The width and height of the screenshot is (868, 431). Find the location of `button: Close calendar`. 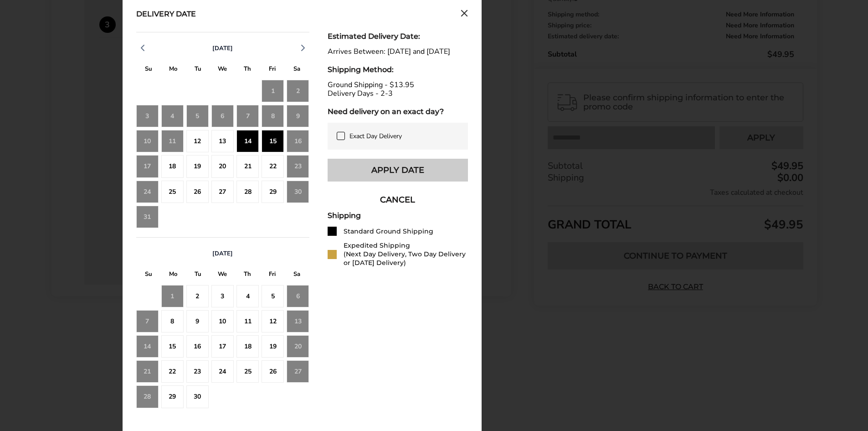

button: Close calendar is located at coordinates (465, 15).